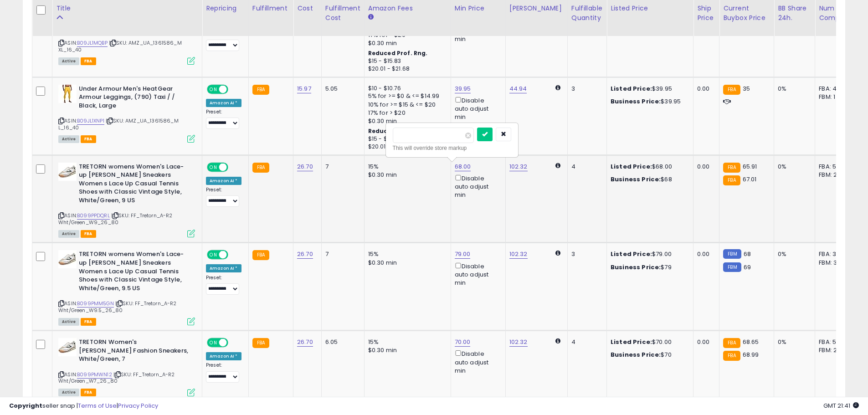 The height and width of the screenshot is (415, 868). I want to click on a: B099PMWN12, so click(95, 374).